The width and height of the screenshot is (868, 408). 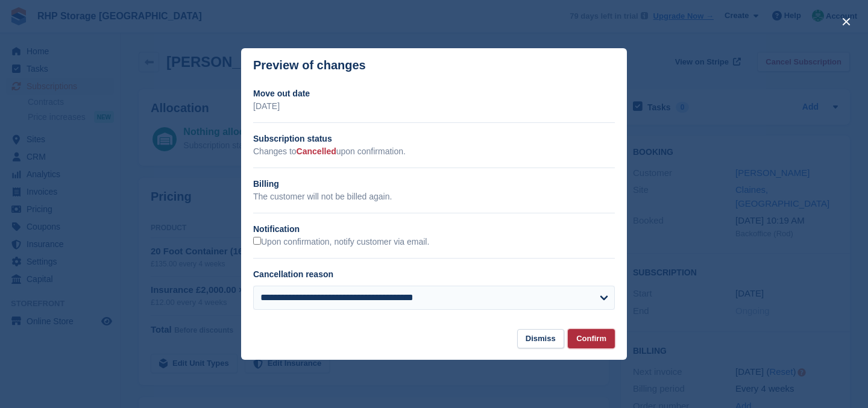 What do you see at coordinates (541, 339) in the screenshot?
I see `button: Dismiss` at bounding box center [541, 339].